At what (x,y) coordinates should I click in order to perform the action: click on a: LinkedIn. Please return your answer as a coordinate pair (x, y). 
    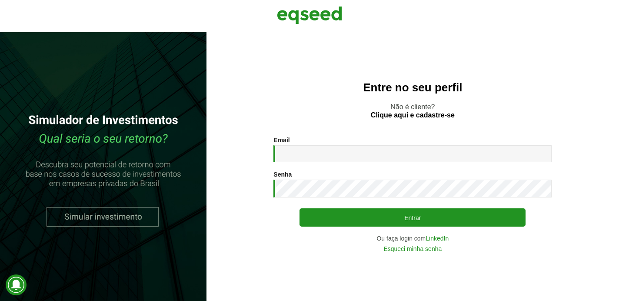
    Looking at the image, I should click on (437, 238).